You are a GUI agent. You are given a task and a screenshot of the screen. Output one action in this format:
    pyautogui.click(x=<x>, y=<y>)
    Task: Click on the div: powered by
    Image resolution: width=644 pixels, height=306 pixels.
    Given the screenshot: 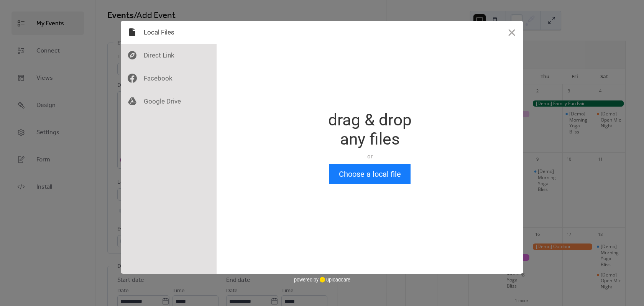 What is the action you would take?
    pyautogui.click(x=322, y=279)
    